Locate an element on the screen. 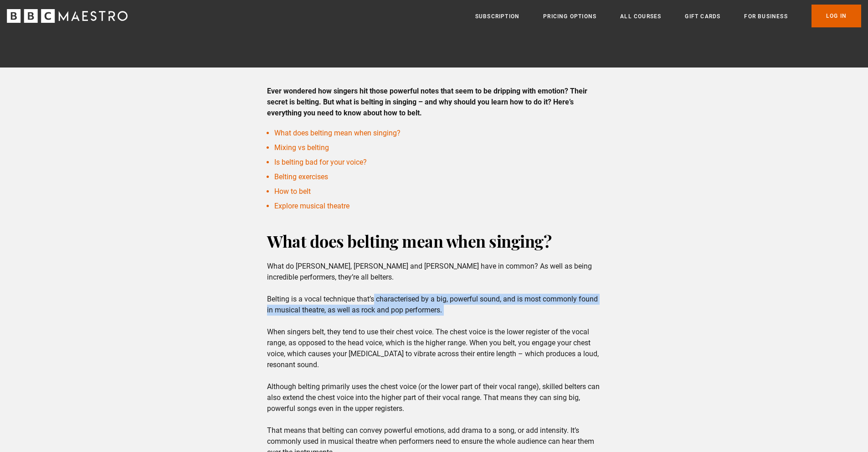  h2: What does belting mean when singing? is located at coordinates (434, 241).